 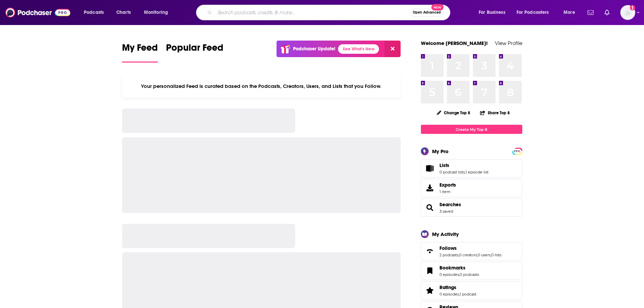 I want to click on span: Logged in as Ashley_Beenen, so click(x=628, y=13).